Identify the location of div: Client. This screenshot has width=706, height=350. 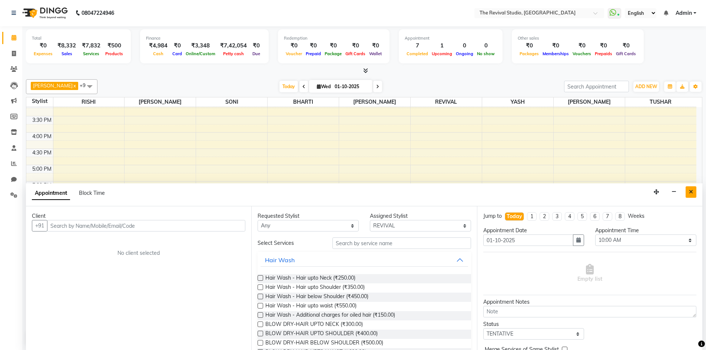
(139, 216).